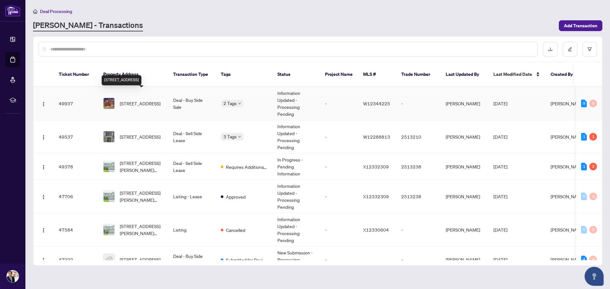  I want to click on span: Deal Processing, so click(56, 11).